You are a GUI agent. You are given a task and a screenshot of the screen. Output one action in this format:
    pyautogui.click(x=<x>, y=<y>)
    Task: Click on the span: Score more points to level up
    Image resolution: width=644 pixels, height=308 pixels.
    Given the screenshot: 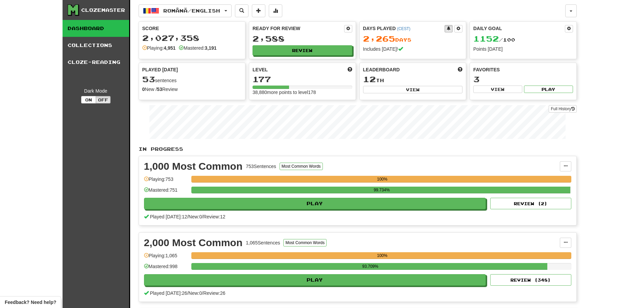 What is the action you would take?
    pyautogui.click(x=350, y=70)
    